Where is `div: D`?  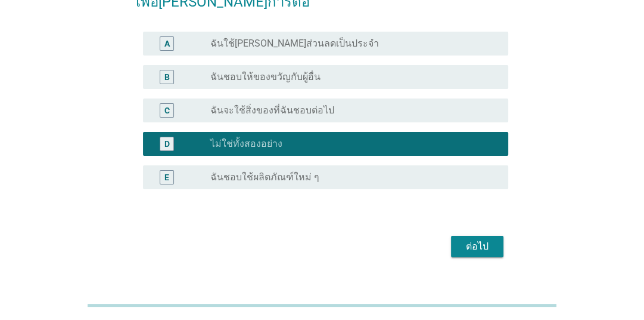
div: D is located at coordinates (167, 143).